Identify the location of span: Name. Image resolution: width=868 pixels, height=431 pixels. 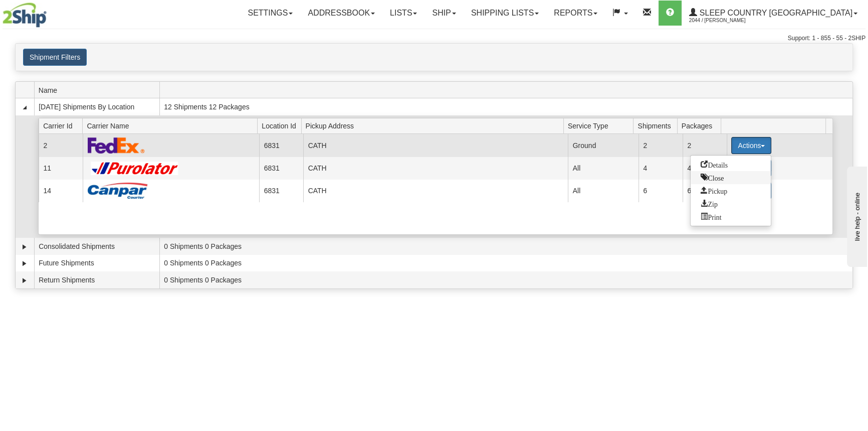
(99, 90).